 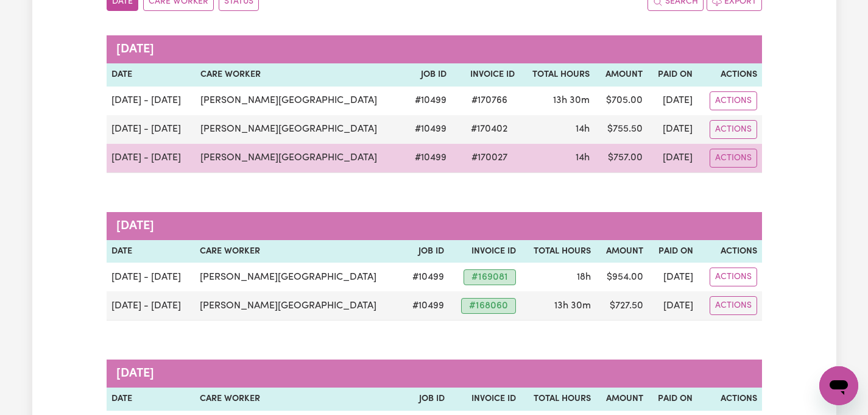 What do you see at coordinates (622, 277) in the screenshot?
I see `td: $ 954.00` at bounding box center [622, 277].